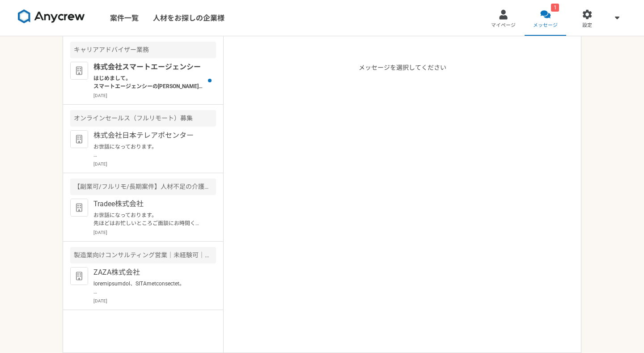  Describe the element at coordinates (143, 118) in the screenshot. I see `div: オンラインセールス（フルリモート）募集` at that location.